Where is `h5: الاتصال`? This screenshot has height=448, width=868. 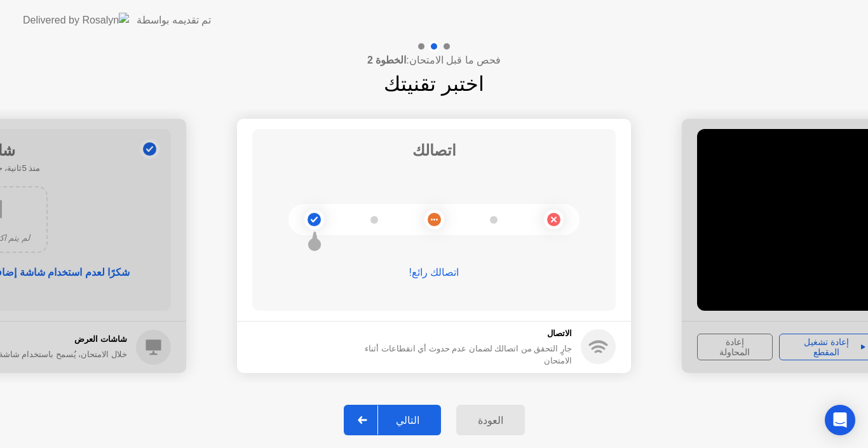
h5: الاتصال is located at coordinates (464, 334).